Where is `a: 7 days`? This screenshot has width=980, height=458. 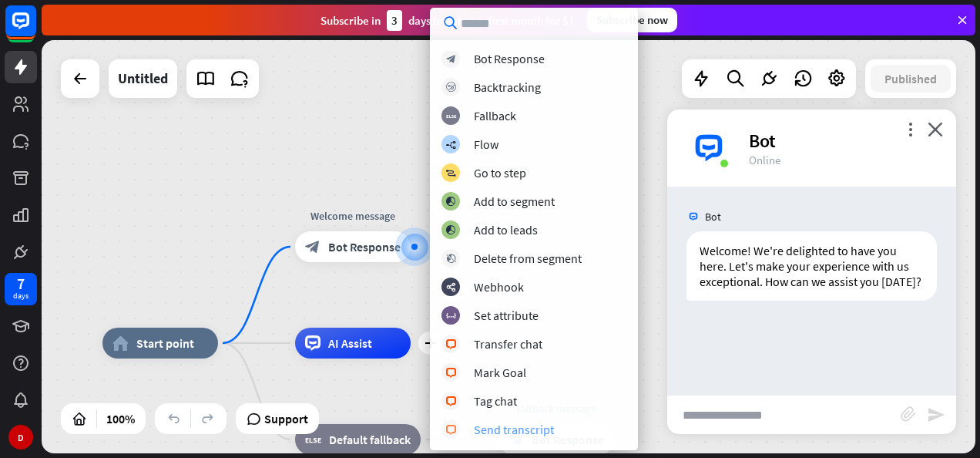
a: 7 days is located at coordinates (21, 289).